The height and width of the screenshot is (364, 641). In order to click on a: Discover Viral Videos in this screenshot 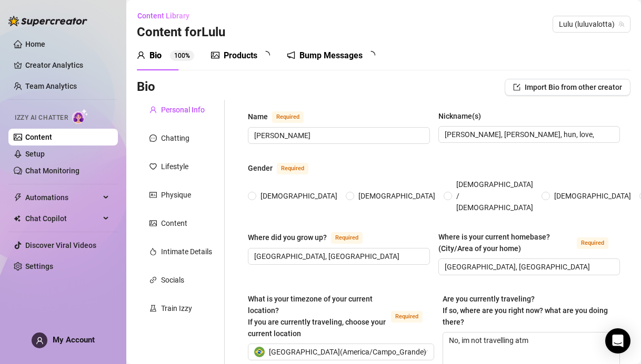, I will do `click(61, 245)`.